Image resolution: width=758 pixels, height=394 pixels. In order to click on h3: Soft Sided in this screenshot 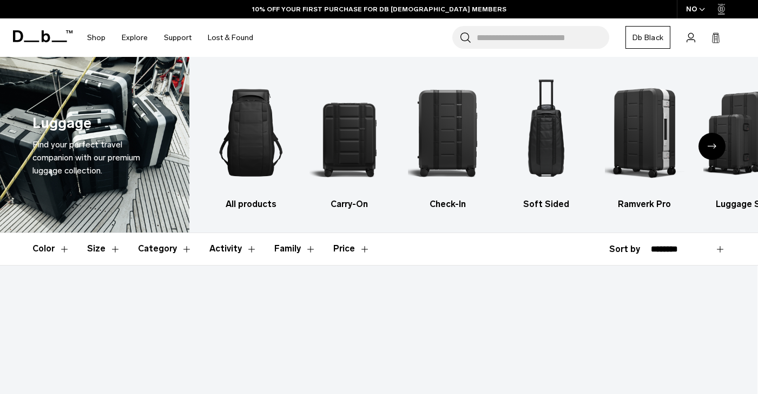, I will do `click(546, 204)`.